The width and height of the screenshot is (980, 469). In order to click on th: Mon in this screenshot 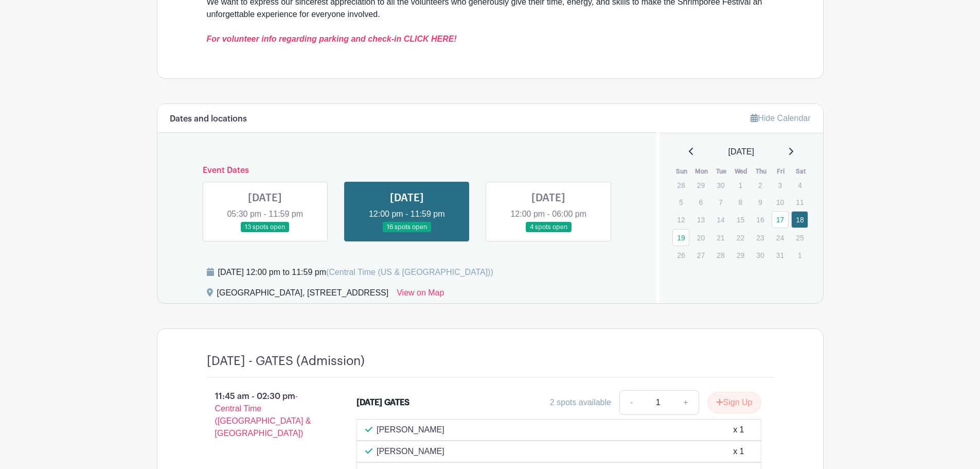, I will do `click(702, 171)`.